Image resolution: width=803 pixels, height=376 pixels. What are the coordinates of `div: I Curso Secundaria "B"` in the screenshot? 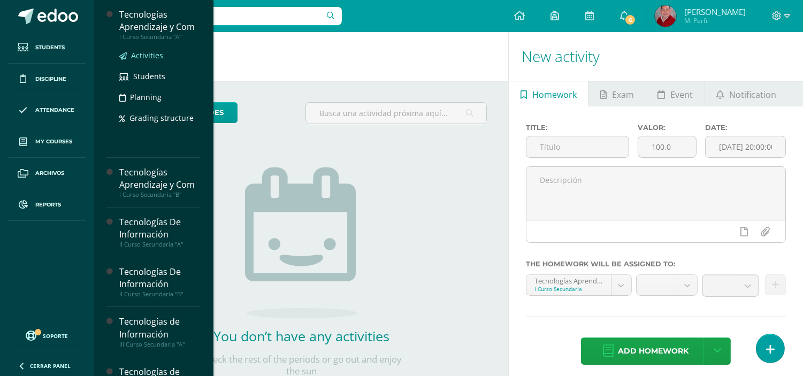 It's located at (160, 195).